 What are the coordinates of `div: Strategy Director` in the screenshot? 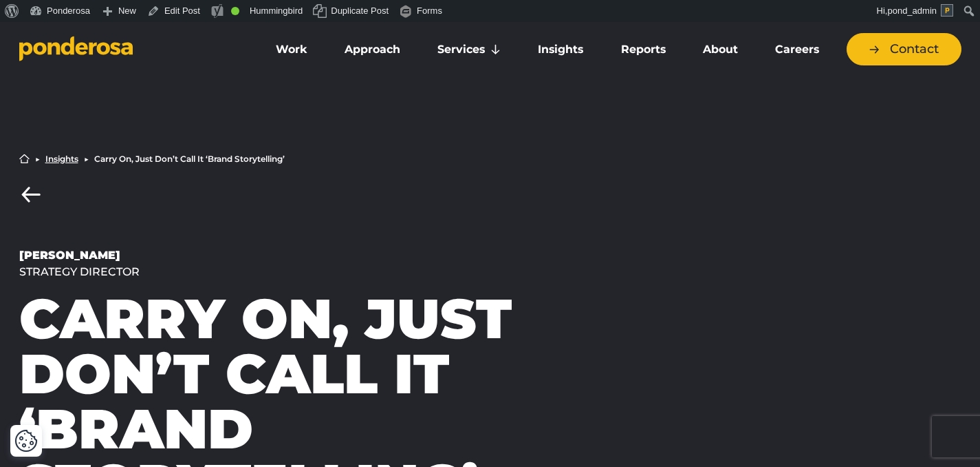 It's located at (290, 272).